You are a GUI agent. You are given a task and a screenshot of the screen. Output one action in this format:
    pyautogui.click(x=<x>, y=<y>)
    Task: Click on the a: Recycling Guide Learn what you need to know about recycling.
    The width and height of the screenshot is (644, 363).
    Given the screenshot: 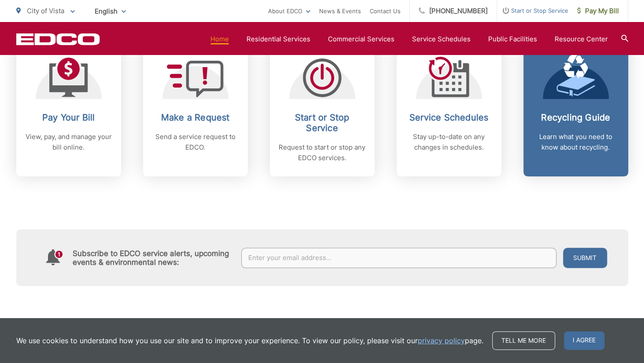 What is the action you would take?
    pyautogui.click(x=576, y=109)
    